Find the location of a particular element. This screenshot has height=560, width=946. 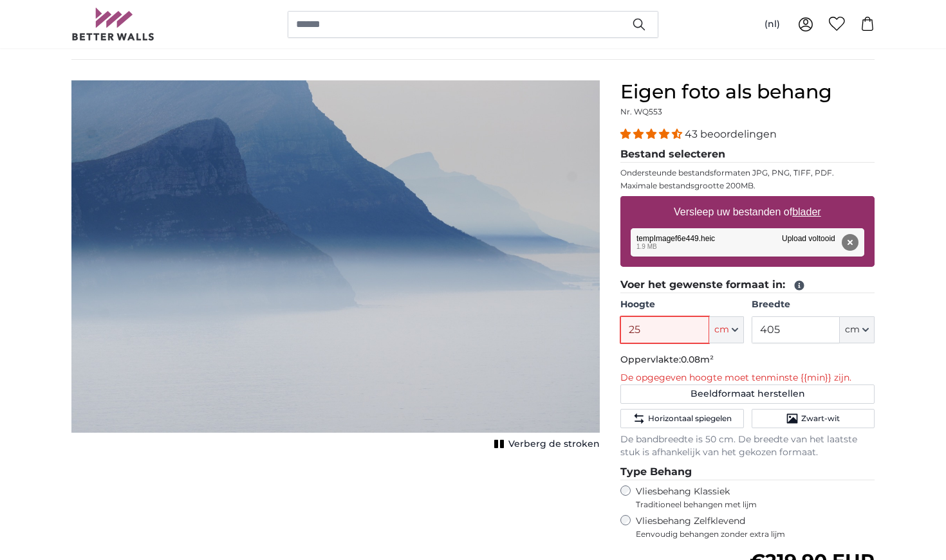

legend: Voer het gewenste formaat in: is located at coordinates (747, 285).